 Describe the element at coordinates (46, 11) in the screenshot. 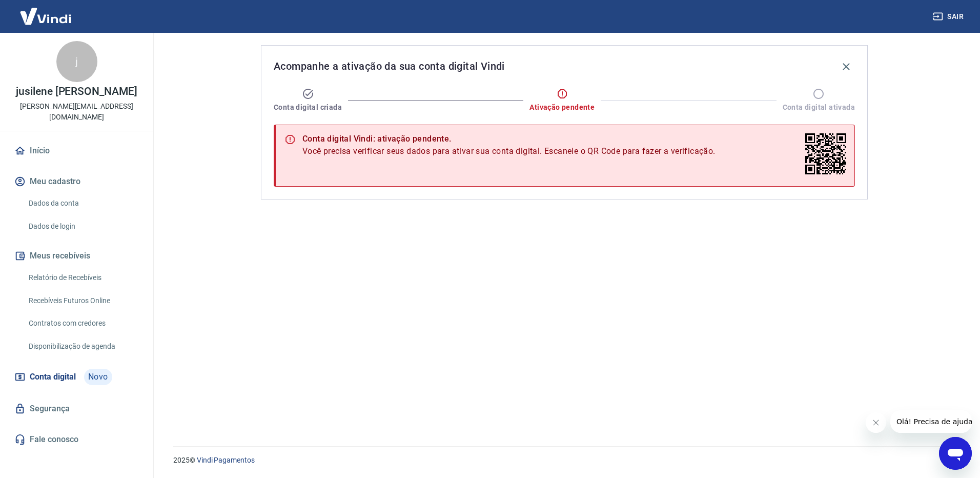

I see `span: Olá! Precisa de ajuda?` at that location.